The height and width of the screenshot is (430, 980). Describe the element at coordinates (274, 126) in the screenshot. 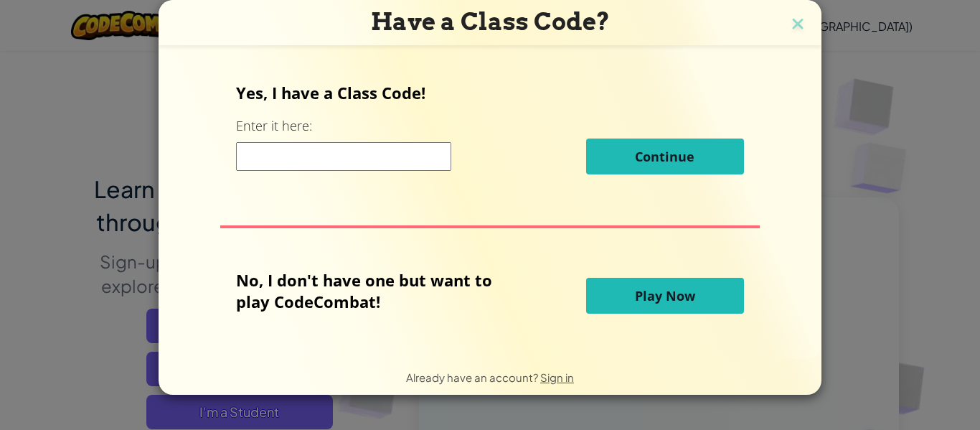

I see `label: Enter it here:` at that location.